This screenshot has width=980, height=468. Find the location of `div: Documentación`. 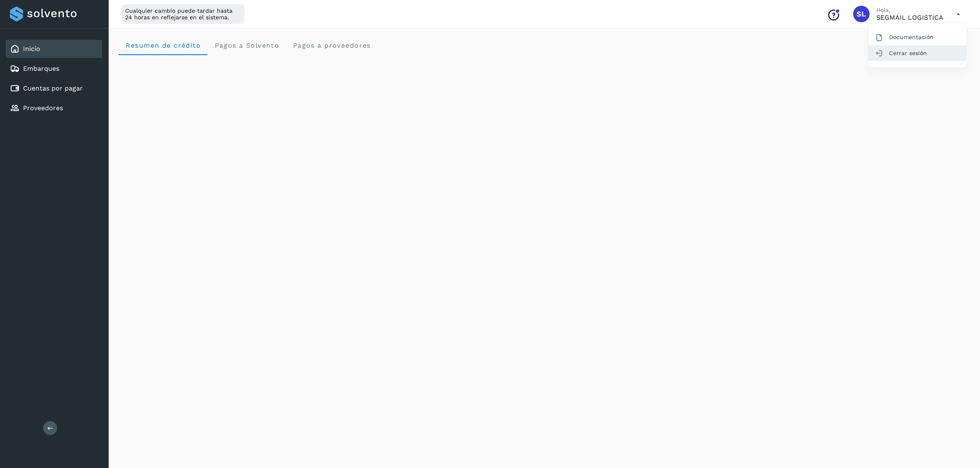

div: Documentación is located at coordinates (918, 37).